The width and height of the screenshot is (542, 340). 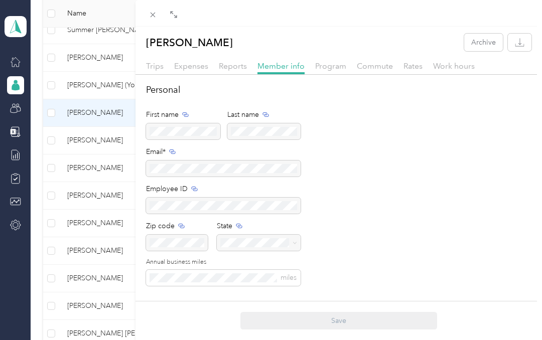 What do you see at coordinates (155, 66) in the screenshot?
I see `span: Trips` at bounding box center [155, 66].